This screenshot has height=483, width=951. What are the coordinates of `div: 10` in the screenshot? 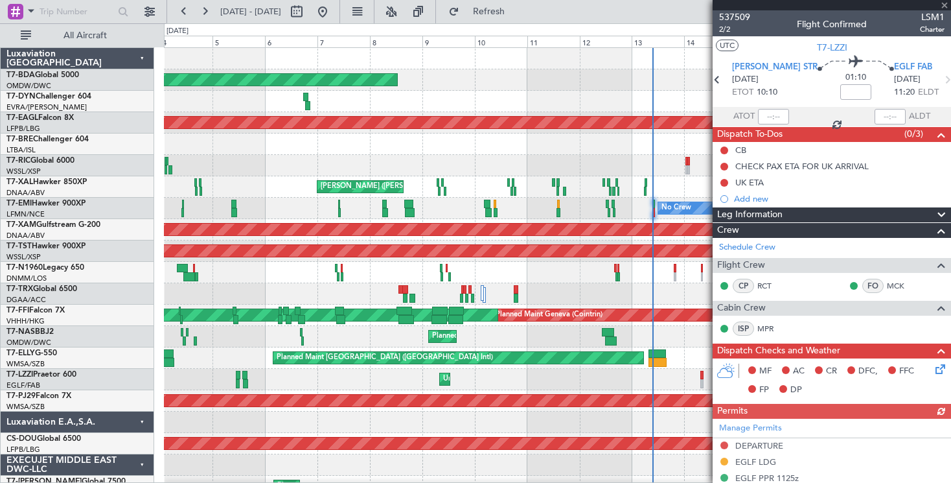 It's located at (501, 41).